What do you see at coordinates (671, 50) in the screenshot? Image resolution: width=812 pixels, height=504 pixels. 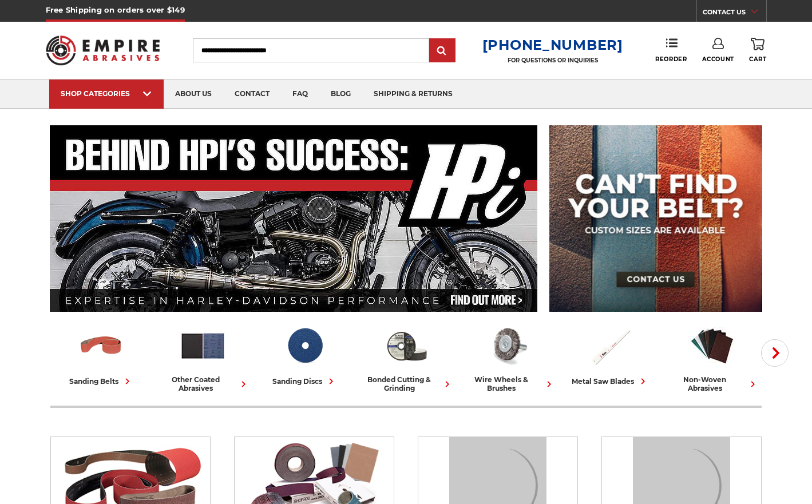 I see `a: Reorder` at bounding box center [671, 50].